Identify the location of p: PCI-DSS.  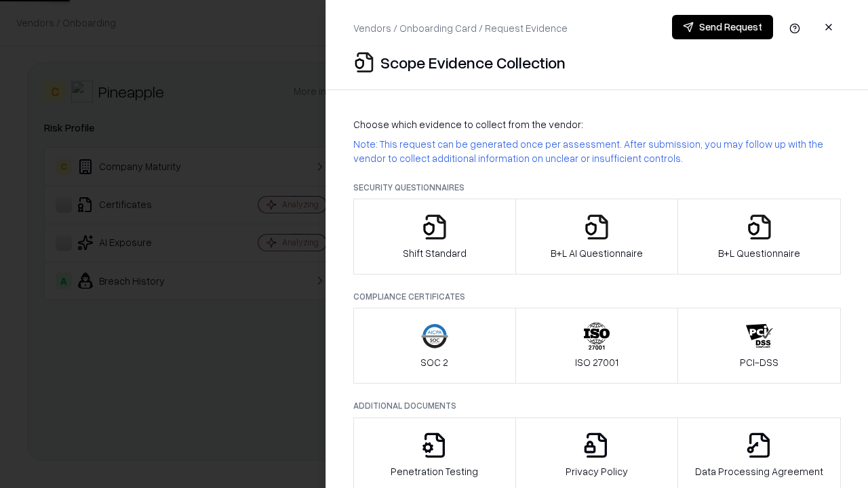
(759, 362).